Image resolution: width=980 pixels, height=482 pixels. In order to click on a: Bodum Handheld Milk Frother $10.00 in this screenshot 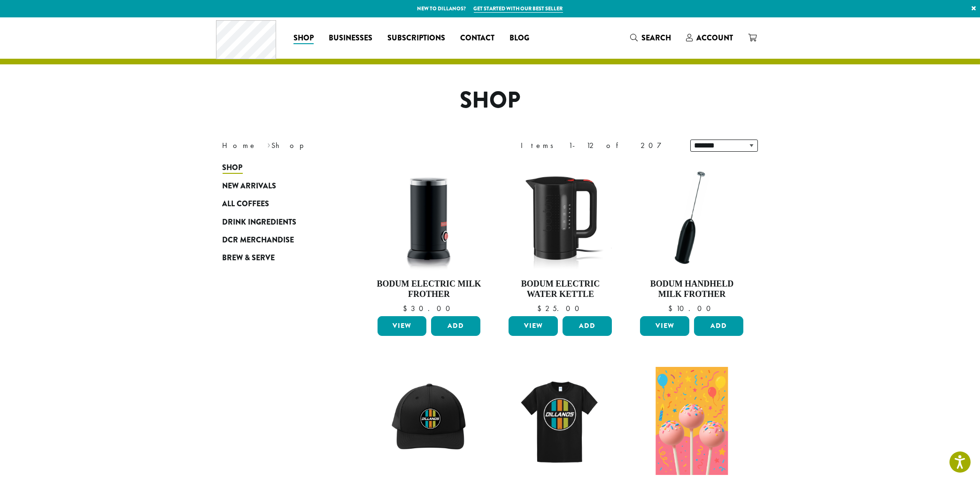, I will do `click(691, 238)`.